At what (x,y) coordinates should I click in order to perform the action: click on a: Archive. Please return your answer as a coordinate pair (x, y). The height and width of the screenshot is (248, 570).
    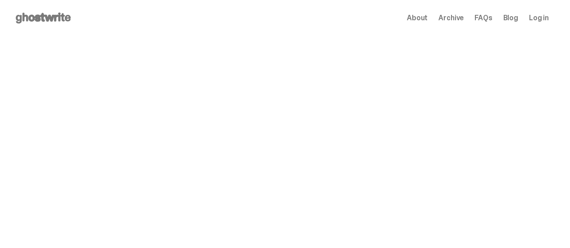
    Looking at the image, I should click on (451, 18).